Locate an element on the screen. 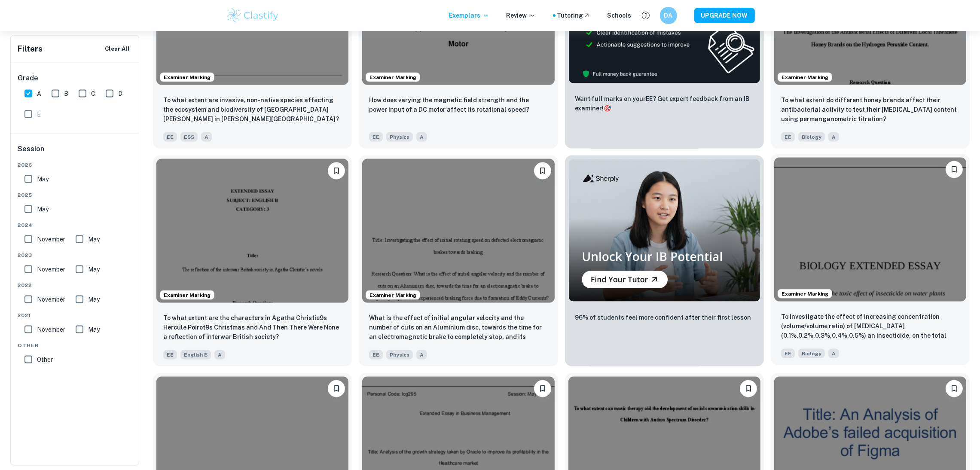 The width and height of the screenshot is (980, 470). p: Review is located at coordinates (521, 15).